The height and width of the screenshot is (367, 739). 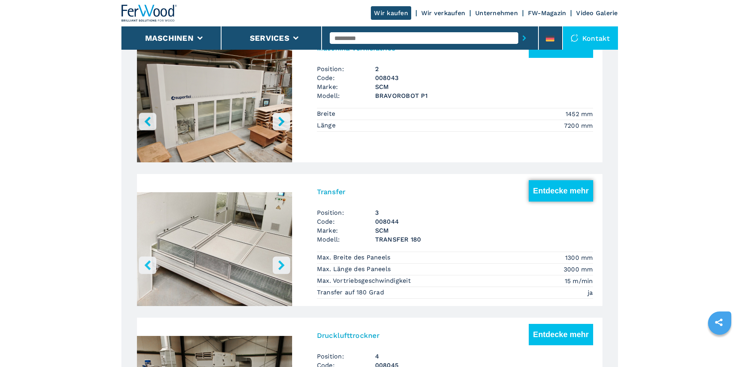 I want to click on em: 1452 mm, so click(x=579, y=114).